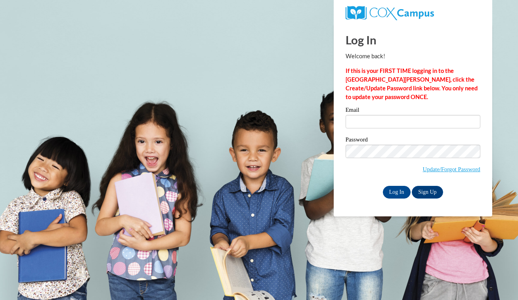 The width and height of the screenshot is (518, 300). Describe the element at coordinates (389, 12) in the screenshot. I see `a: COX Campus` at that location.